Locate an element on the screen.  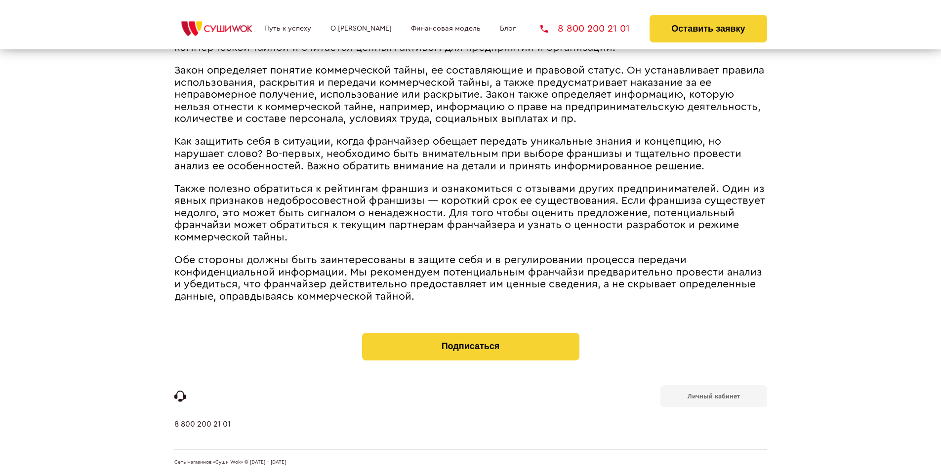
span: Как защитить себя в ситуации, когда франчайзер обещает передать уникальные знания и концепцию, но... is located at coordinates (458, 154).